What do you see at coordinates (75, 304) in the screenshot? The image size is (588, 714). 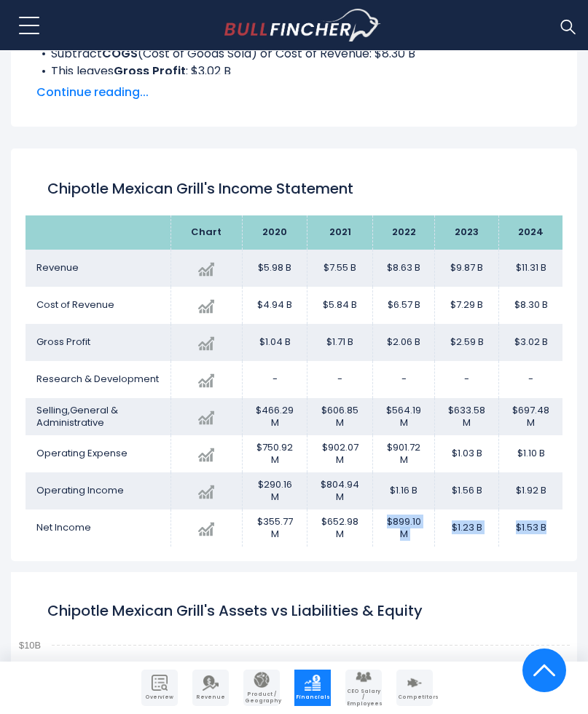 I see `span: Cost of Revenue` at bounding box center [75, 304].